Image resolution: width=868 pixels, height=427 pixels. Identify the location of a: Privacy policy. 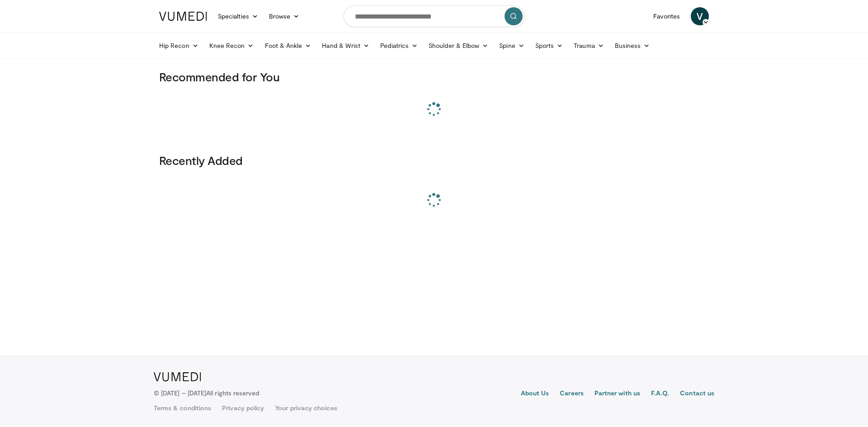
(243, 408).